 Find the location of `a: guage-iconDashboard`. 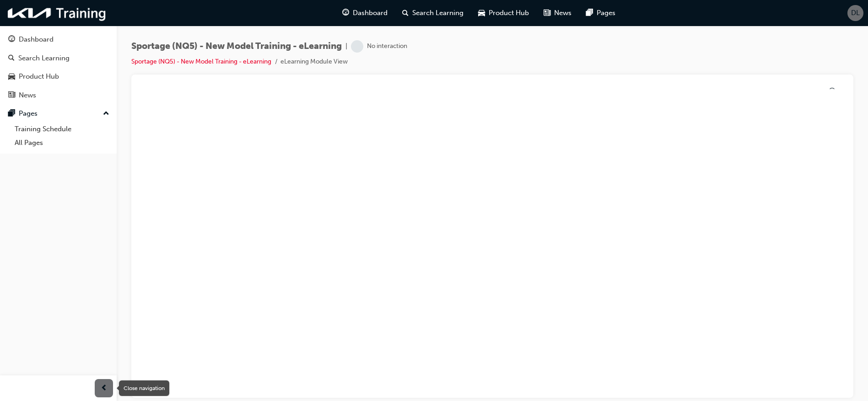

a: guage-iconDashboard is located at coordinates (365, 13).